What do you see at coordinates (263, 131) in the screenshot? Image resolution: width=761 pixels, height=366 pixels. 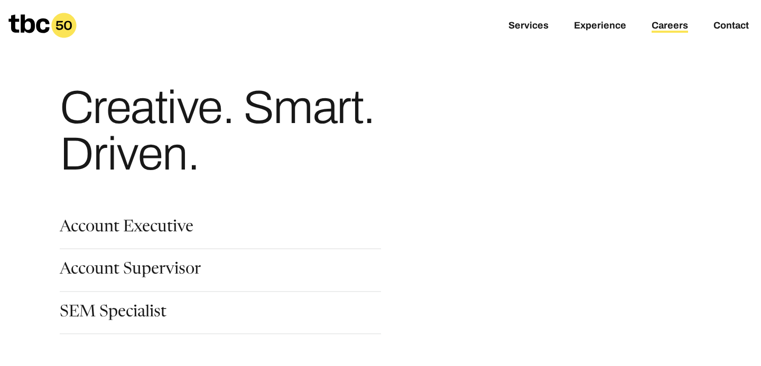 I see `h1: Creative. Smart. Driven.` at bounding box center [263, 131].